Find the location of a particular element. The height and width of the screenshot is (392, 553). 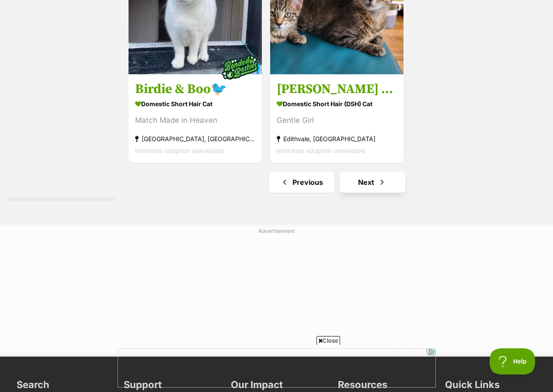

div: Match Made in Heaven is located at coordinates (195, 120).